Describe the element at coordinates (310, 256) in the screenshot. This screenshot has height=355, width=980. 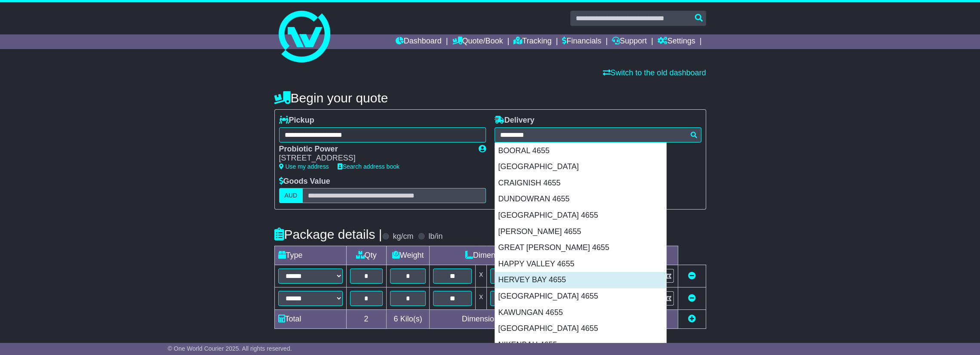
I see `td: Type` at that location.